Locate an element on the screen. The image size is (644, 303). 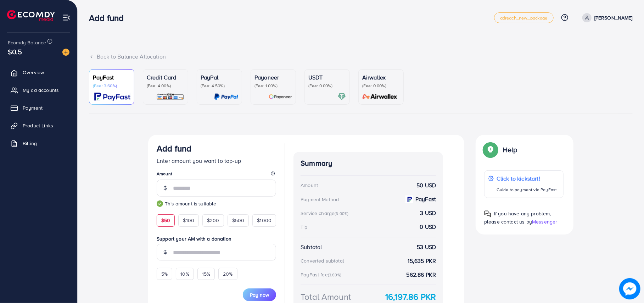
p: Click to kickstart! is located at coordinates (527, 179).